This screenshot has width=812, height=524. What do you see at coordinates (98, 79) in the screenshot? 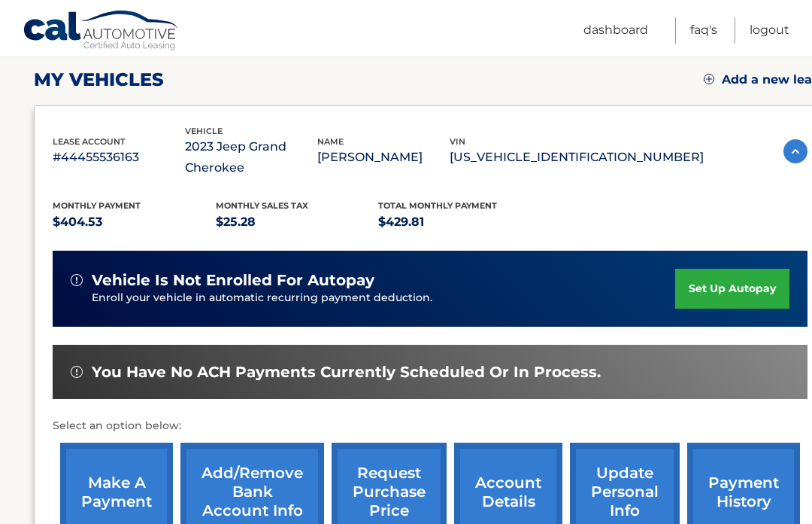
I see `h2: my vehicles` at bounding box center [98, 79].